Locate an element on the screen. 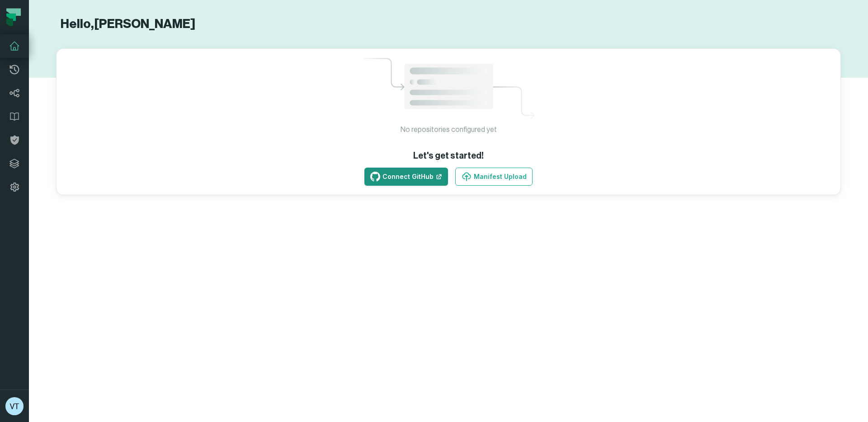 Image resolution: width=868 pixels, height=422 pixels. a: Connect GitHub is located at coordinates (406, 177).